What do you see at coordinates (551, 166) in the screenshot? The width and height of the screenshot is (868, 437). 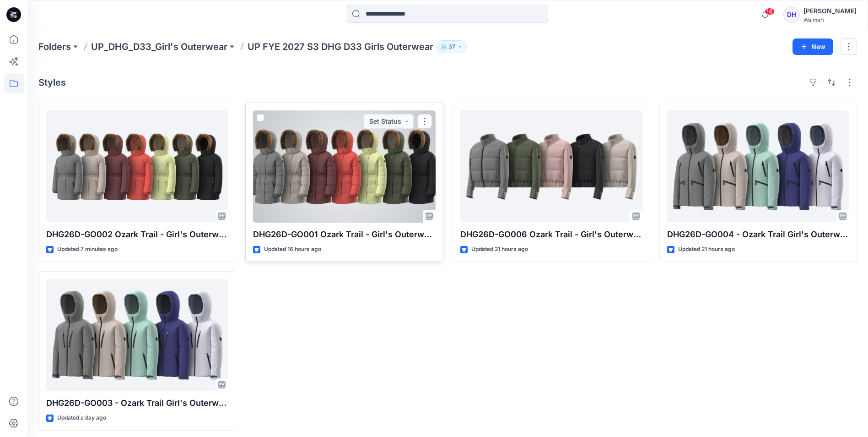 I see `a: DHG26D-GO006 Ozark Trail - Girl's Outerwear-Hybrid Jacket` at bounding box center [551, 166].